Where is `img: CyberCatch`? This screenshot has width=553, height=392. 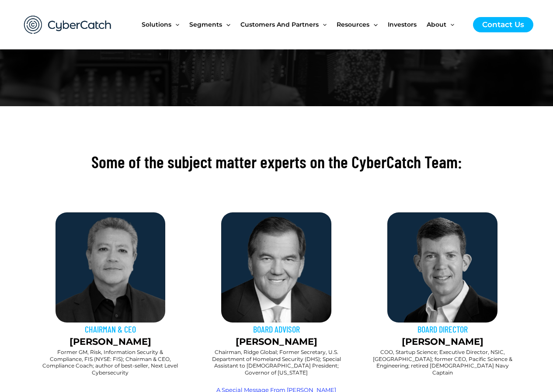
img: CyberCatch is located at coordinates (67, 25).